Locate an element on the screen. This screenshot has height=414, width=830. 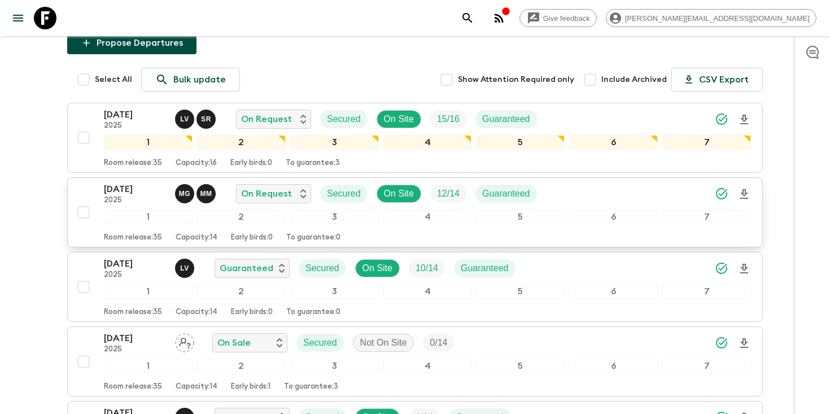
span: Lucas Valentim is located at coordinates (186, 267).